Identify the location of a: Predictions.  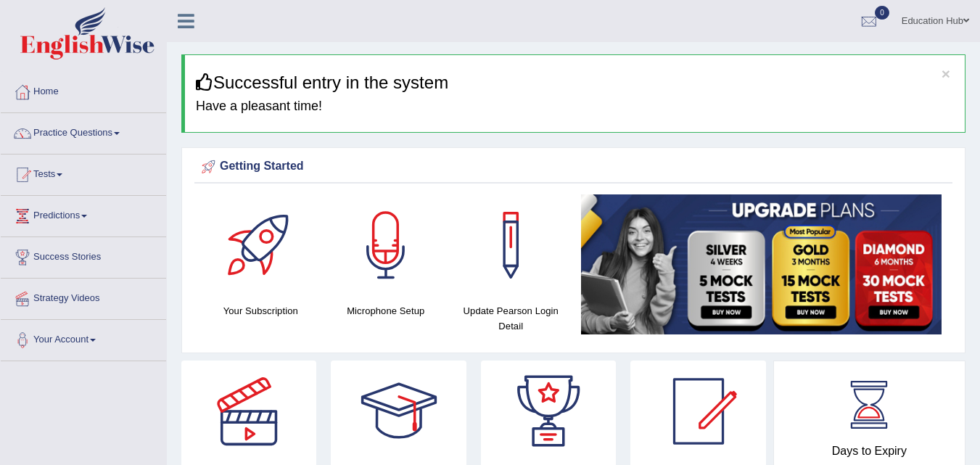
(84, 214).